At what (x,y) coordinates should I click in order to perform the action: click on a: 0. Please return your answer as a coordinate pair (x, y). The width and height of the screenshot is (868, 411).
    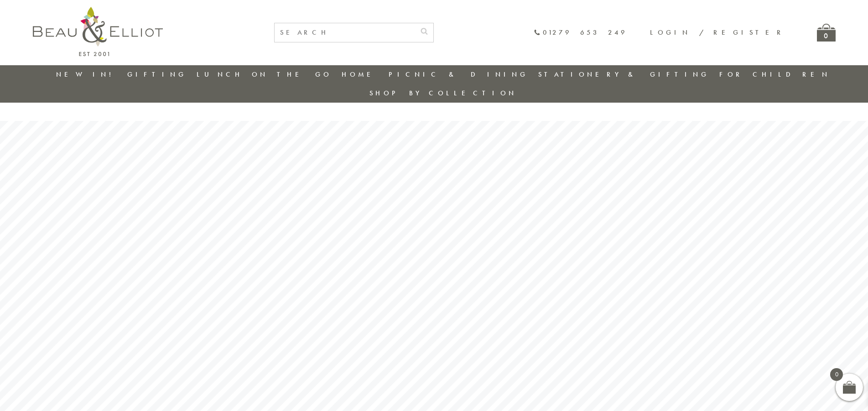
    Looking at the image, I should click on (826, 33).